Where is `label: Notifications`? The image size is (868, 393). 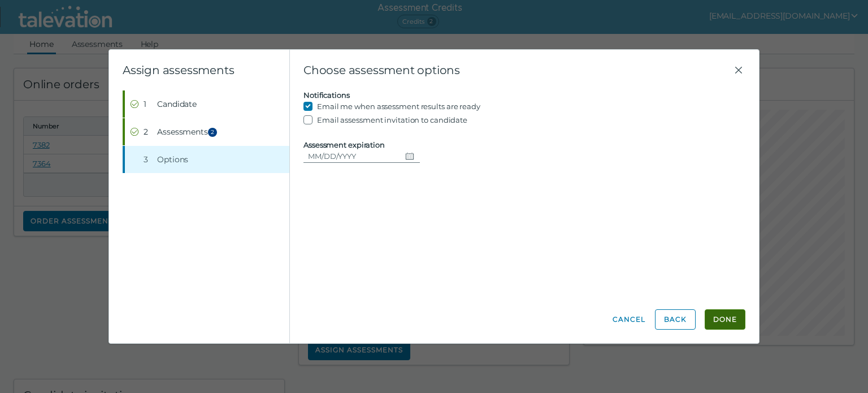
label: Notifications is located at coordinates (327, 95).